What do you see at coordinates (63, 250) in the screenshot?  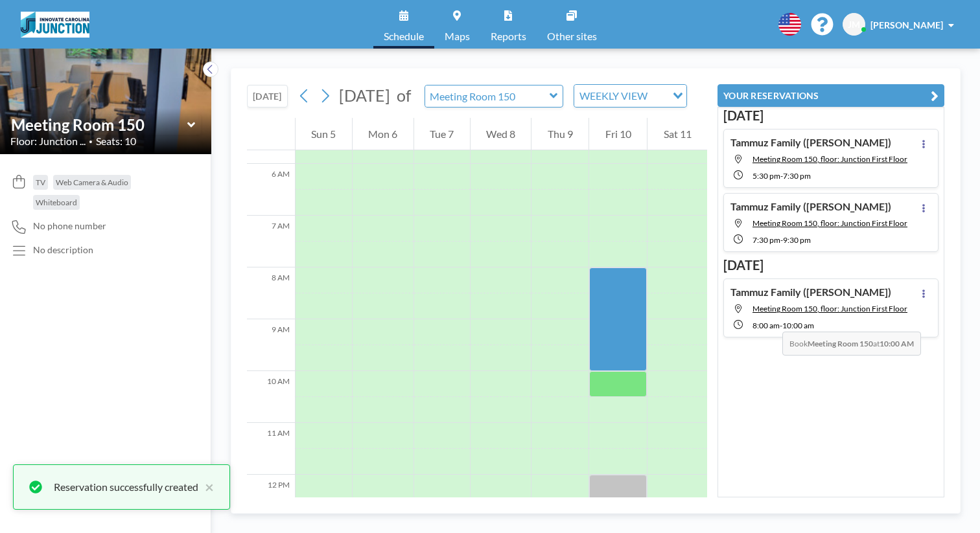 I see `div: No description` at bounding box center [63, 250].